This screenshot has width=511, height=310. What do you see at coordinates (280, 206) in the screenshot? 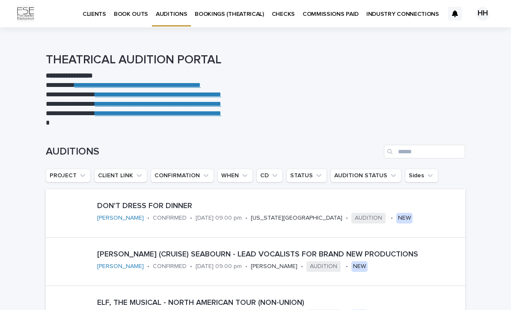
I see `p: DON'T DRESS FOR DINNER` at bounding box center [280, 206].